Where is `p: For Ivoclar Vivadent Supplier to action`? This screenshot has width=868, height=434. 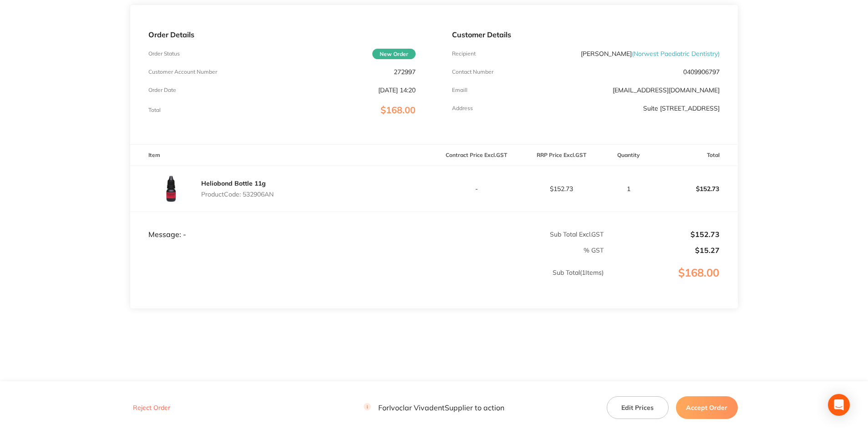
p: For Ivoclar Vivadent Supplier to action is located at coordinates (434, 407).